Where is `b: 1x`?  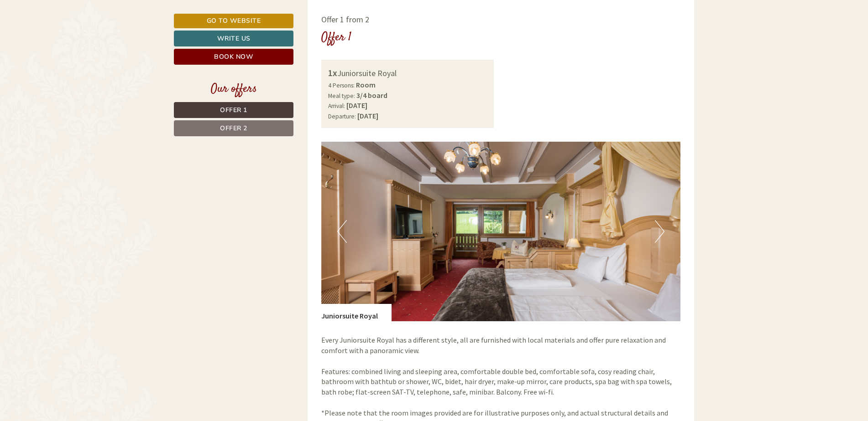
b: 1x is located at coordinates (333, 72).